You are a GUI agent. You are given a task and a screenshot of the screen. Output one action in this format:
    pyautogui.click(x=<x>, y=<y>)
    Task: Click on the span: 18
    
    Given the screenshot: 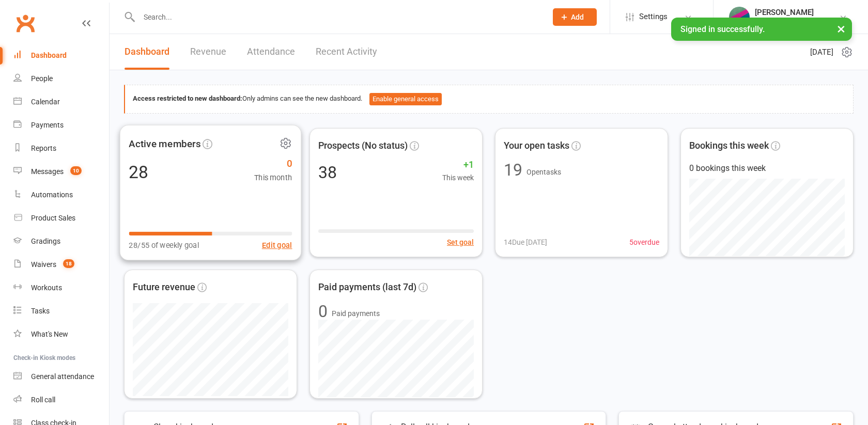 What is the action you would take?
    pyautogui.click(x=69, y=263)
    